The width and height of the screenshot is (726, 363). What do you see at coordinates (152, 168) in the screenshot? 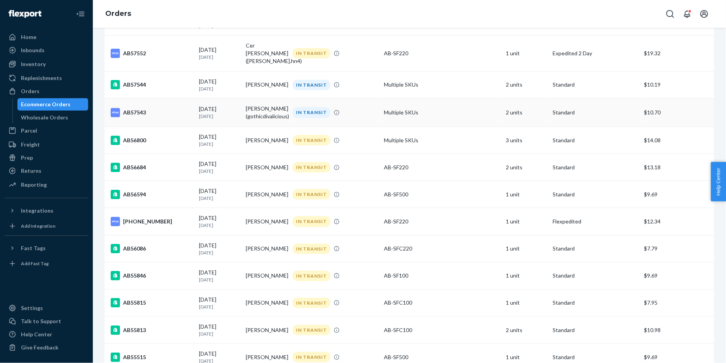
I see `div: AB56684` at bounding box center [152, 168].